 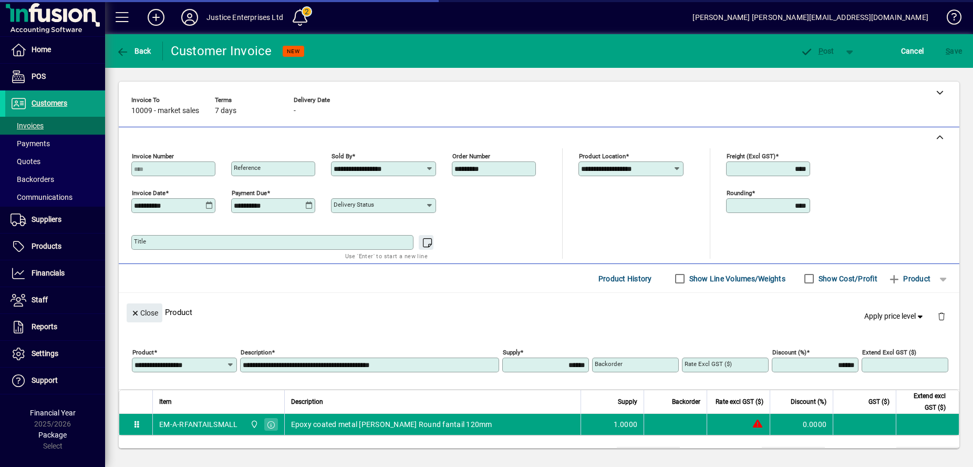 What do you see at coordinates (143, 352) in the screenshot?
I see `mat-label: Product` at bounding box center [143, 352].